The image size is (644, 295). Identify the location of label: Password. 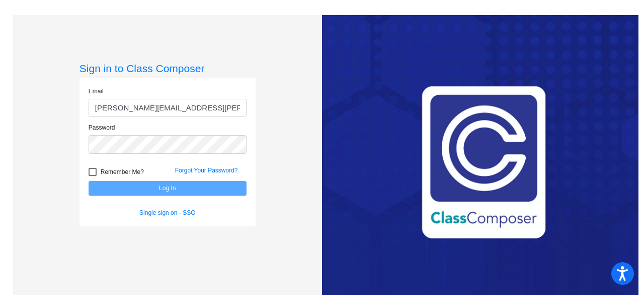
(101, 127).